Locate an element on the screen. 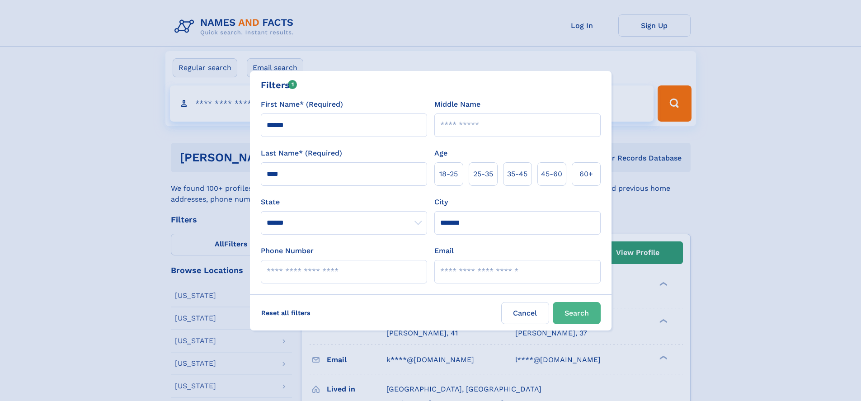 This screenshot has width=861, height=401. div: Filters is located at coordinates (279, 85).